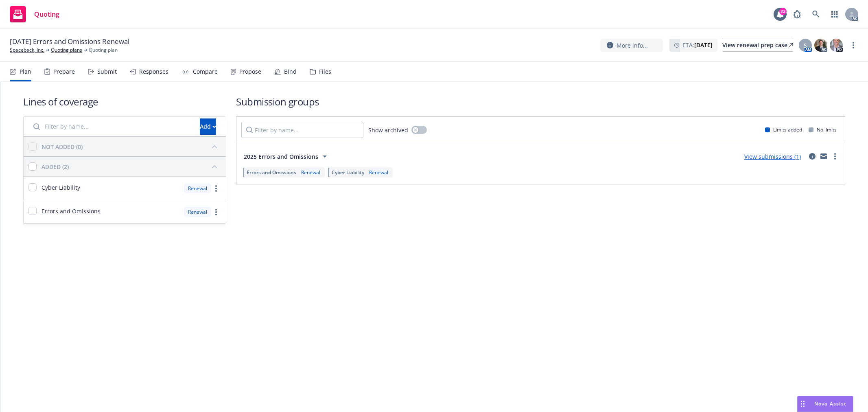 The width and height of the screenshot is (868, 412). What do you see at coordinates (758, 45) in the screenshot?
I see `div: View renewal prep case` at bounding box center [758, 45].